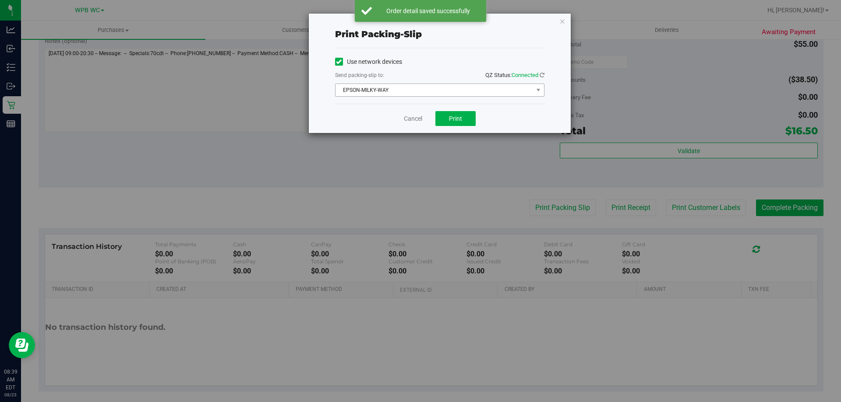  Describe the element at coordinates (368, 62) in the screenshot. I see `label: Use network devices` at that location.